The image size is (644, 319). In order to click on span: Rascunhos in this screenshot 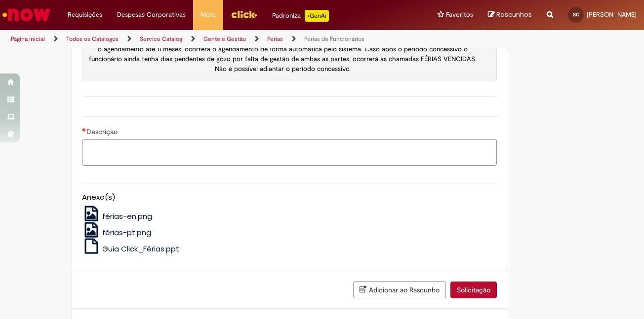, I will do `click(514, 15)`.